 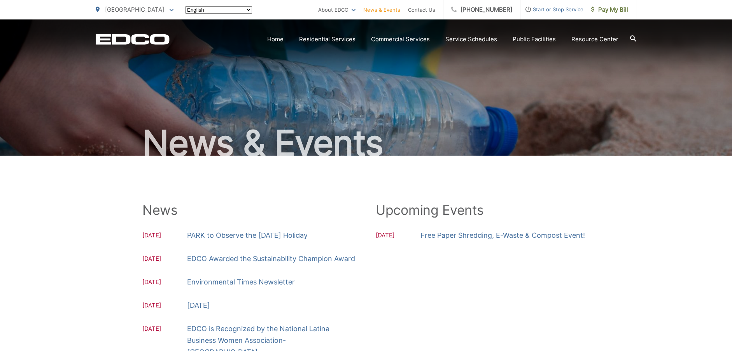 What do you see at coordinates (381, 10) in the screenshot?
I see `a: News & Events` at bounding box center [381, 10].